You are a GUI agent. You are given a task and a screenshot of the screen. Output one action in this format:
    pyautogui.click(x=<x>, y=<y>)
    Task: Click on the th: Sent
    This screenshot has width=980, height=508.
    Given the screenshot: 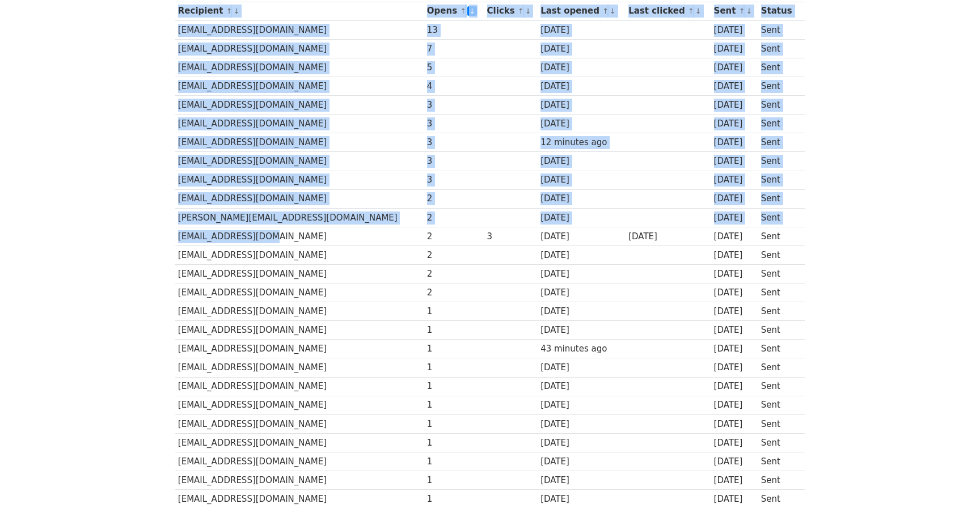 What is the action you would take?
    pyautogui.click(x=735, y=11)
    